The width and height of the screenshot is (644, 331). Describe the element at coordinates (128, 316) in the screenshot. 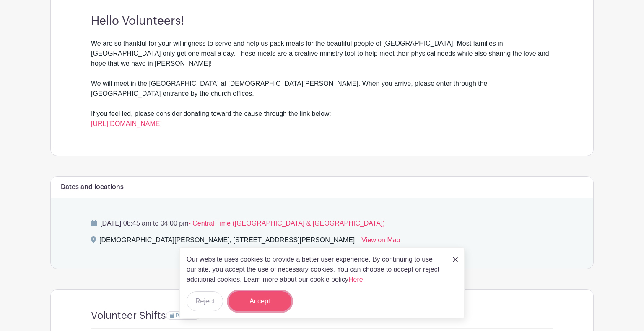

I see `h4: Volunteer Shifts` at that location.